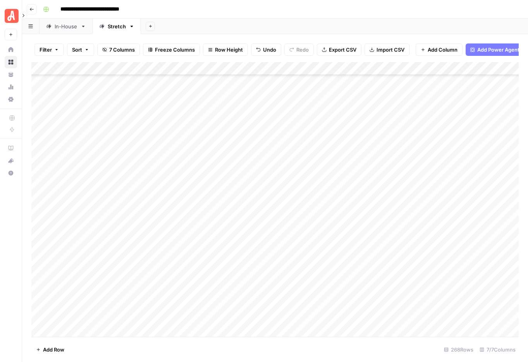 Image resolution: width=528 pixels, height=362 pixels. What do you see at coordinates (270, 50) in the screenshot?
I see `span: Undo` at bounding box center [270, 50].